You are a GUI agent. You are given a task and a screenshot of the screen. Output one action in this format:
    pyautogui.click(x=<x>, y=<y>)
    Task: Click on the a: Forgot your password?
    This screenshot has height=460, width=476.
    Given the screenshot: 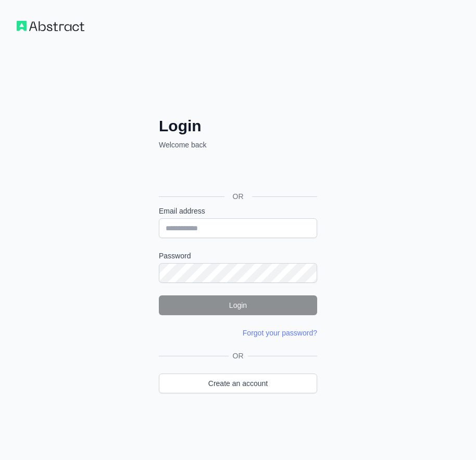 What is the action you would take?
    pyautogui.click(x=280, y=333)
    